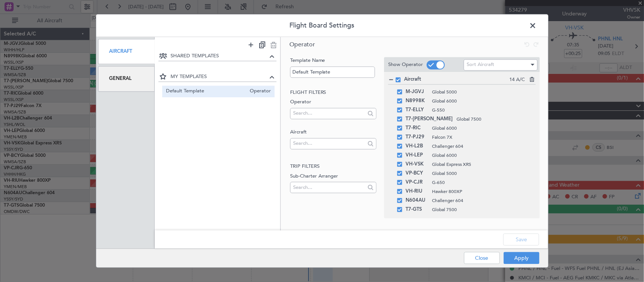 This screenshot has width=644, height=282. Describe the element at coordinates (126, 51) in the screenshot. I see `div: Aircraft` at that location.